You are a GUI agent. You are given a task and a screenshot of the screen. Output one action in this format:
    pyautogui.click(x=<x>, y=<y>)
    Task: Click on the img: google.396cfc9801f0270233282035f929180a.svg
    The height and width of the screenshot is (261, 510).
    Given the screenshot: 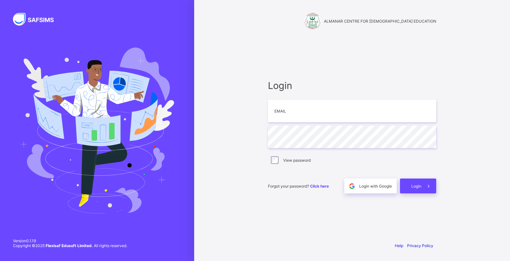 What is the action you would take?
    pyautogui.click(x=351, y=186)
    